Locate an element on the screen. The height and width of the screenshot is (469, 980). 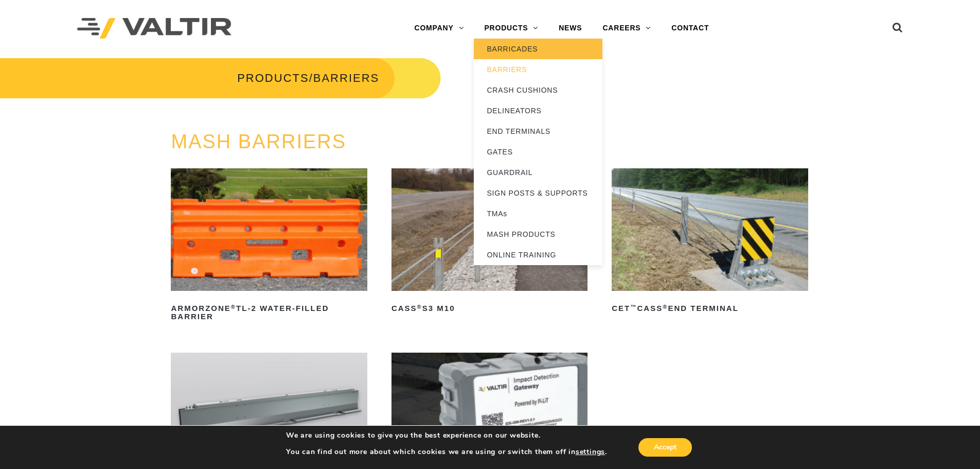
a: GUARDRAIL is located at coordinates (538, 172).